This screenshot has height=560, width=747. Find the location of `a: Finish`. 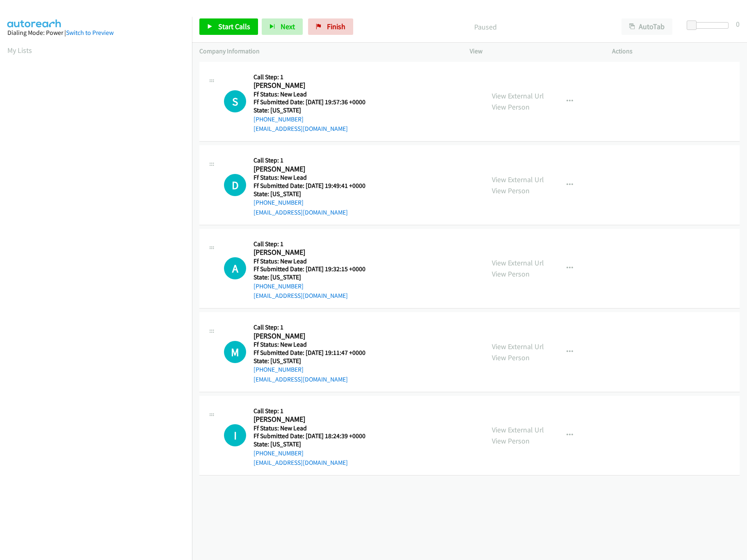

a: Finish is located at coordinates (331, 26).